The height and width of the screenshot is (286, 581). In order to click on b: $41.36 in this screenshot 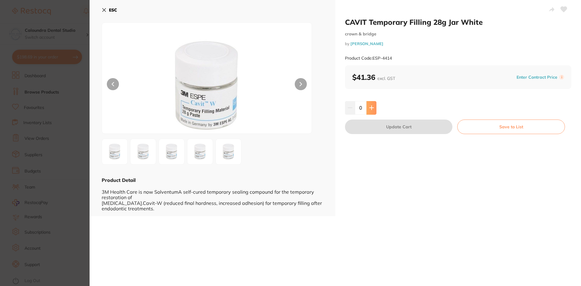, I will do `click(374, 77)`.